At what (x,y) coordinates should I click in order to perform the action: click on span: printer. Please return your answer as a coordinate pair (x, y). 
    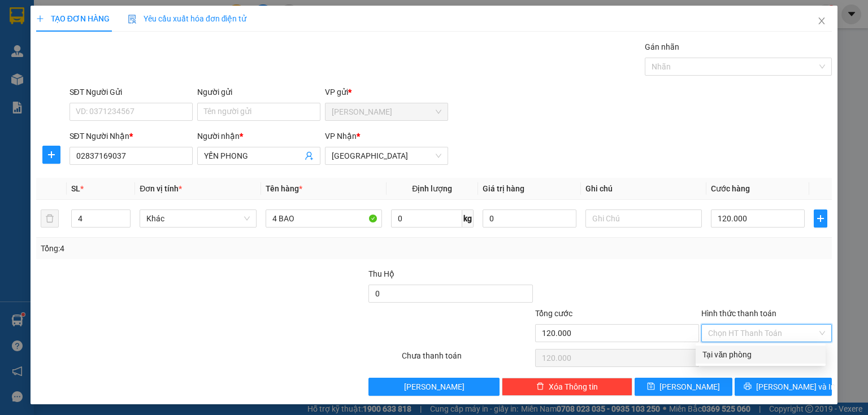
    Looking at the image, I should click on (748, 387).